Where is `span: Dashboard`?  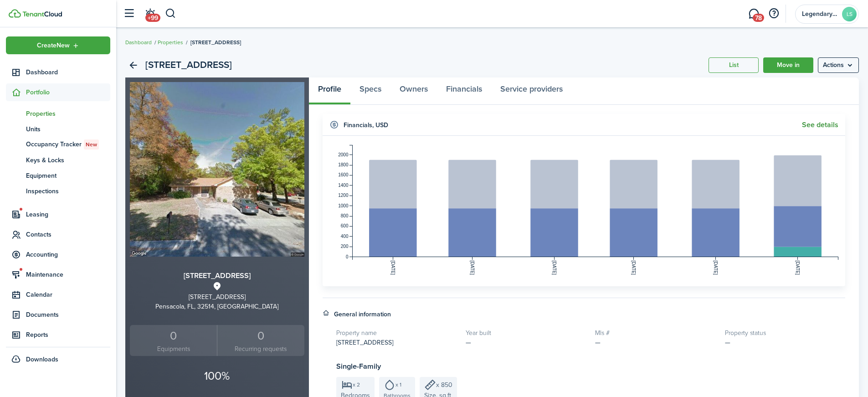
span: Dashboard is located at coordinates (68, 72).